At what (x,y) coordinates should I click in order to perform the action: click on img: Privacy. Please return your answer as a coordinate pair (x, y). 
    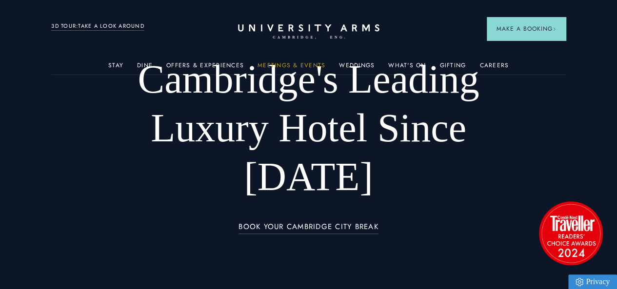
    Looking at the image, I should click on (579, 282).